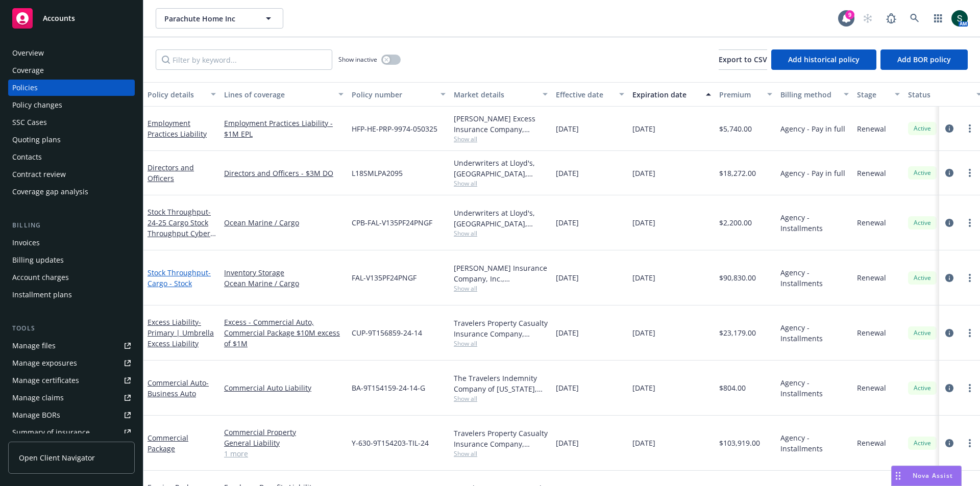 The height and width of the screenshot is (486, 980). I want to click on a: Report a Bug, so click(891, 18).